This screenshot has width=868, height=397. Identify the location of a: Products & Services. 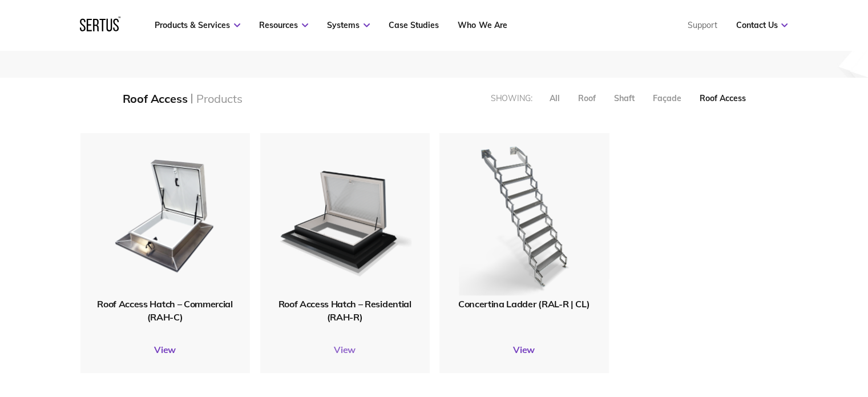
(197, 26).